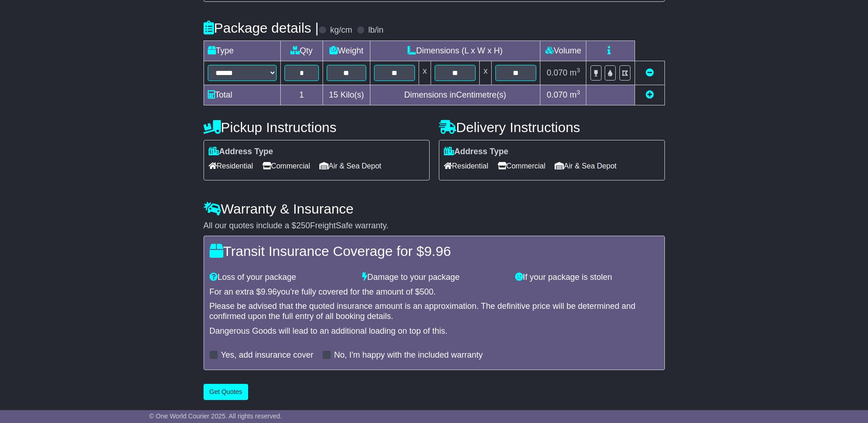 Image resolution: width=868 pixels, height=423 pixels. What do you see at coordinates (649, 73) in the screenshot?
I see `a: Remove this item` at bounding box center [649, 73].